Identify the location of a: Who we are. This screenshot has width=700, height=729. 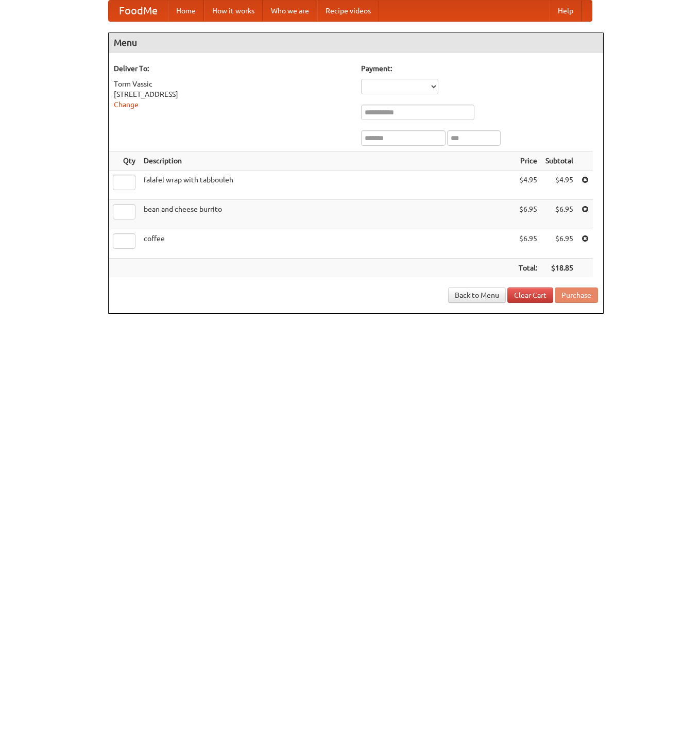
(290, 11).